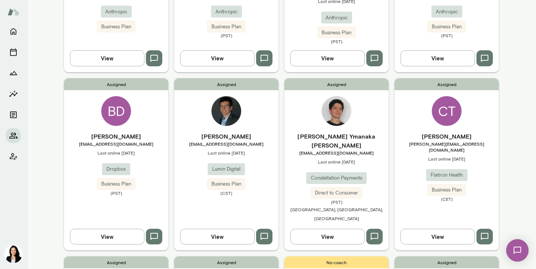  Describe the element at coordinates (13, 73) in the screenshot. I see `button: Growth Plan` at that location.